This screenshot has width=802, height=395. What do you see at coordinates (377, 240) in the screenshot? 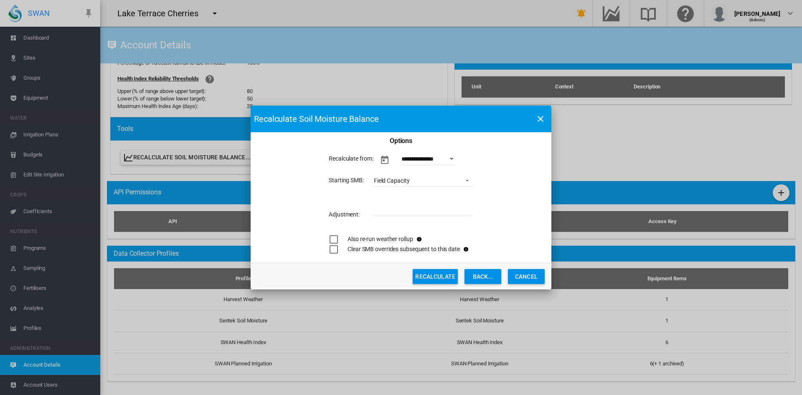
I see `div: Also re-run weather rollup` at bounding box center [377, 240].